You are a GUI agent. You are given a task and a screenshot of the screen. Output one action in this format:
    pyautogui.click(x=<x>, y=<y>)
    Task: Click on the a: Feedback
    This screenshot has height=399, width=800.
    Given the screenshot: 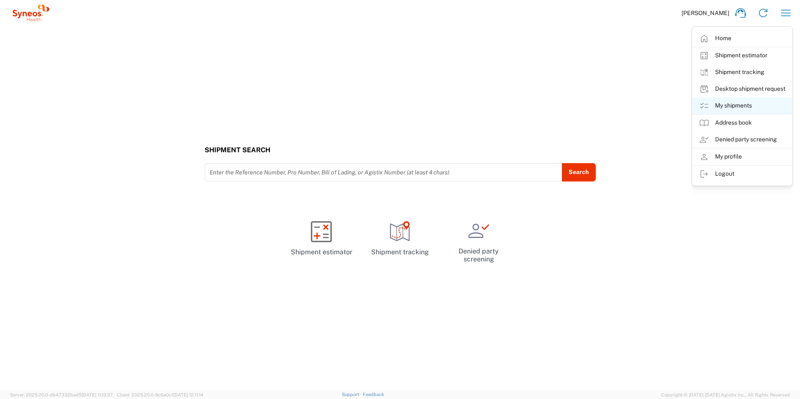 What is the action you would take?
    pyautogui.click(x=373, y=395)
    